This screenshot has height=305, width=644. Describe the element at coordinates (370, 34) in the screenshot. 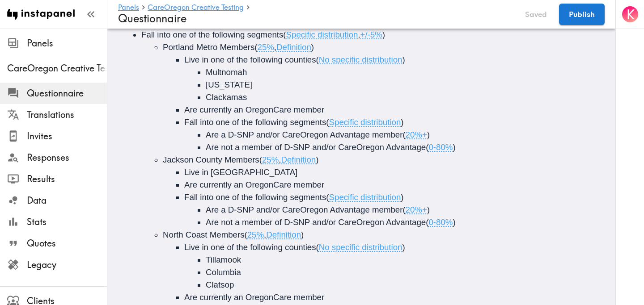

I see `span: +/-5%` at that location.